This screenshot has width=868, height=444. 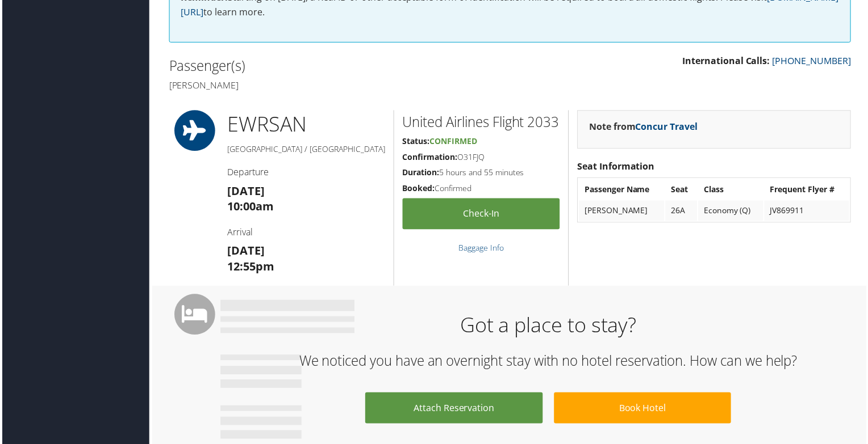 What do you see at coordinates (808, 212) in the screenshot?
I see `td: JV869911` at bounding box center [808, 212].